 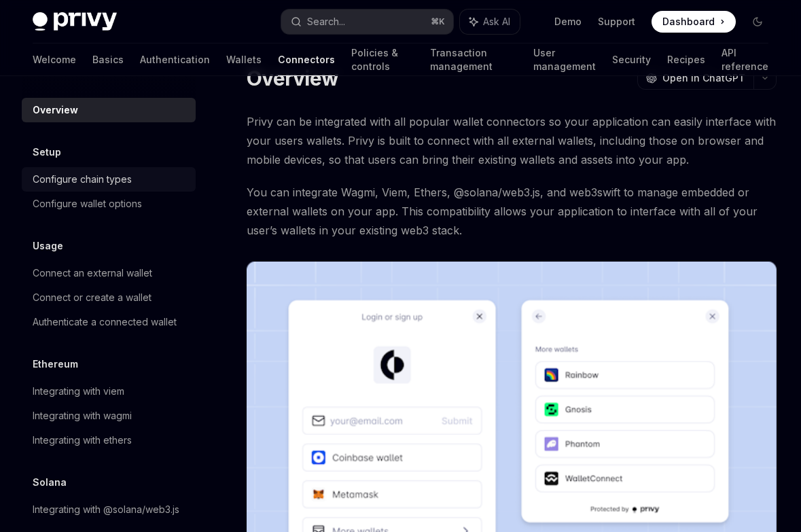 I want to click on div: Overview, so click(x=55, y=110).